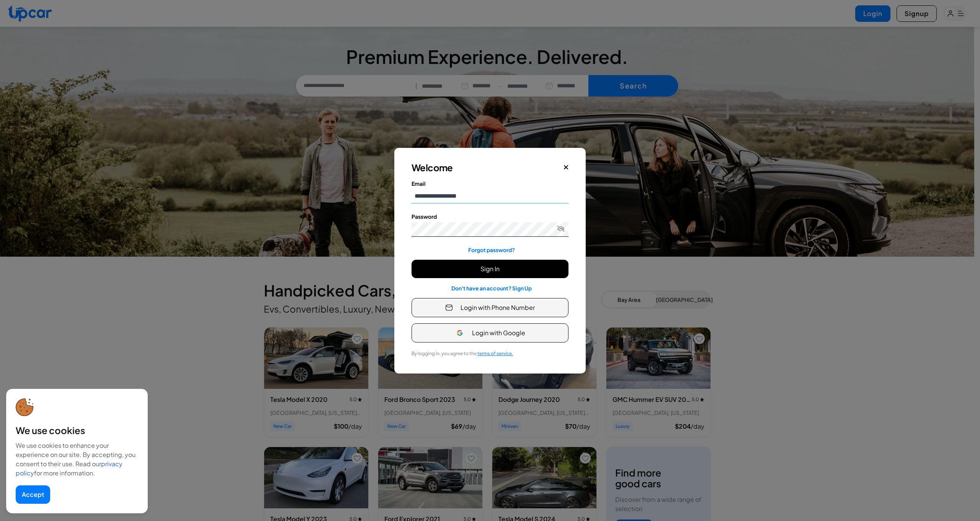 The image size is (980, 521). What do you see at coordinates (432, 167) in the screenshot?
I see `h3: Welcome` at bounding box center [432, 167].